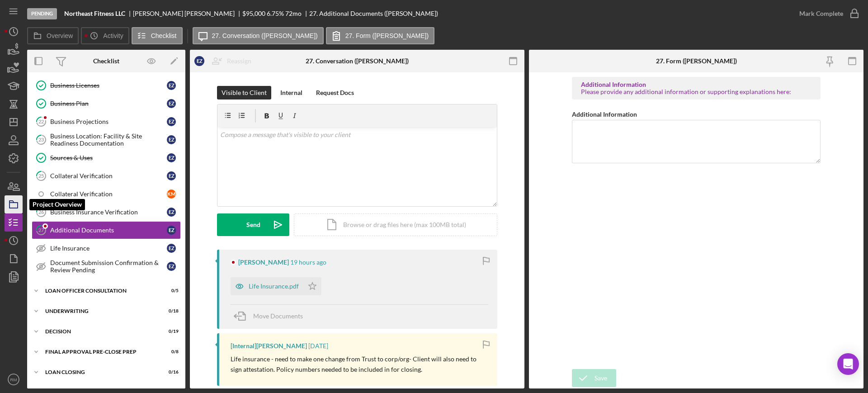 The width and height of the screenshot is (868, 393). What do you see at coordinates (94, 14) in the screenshot?
I see `b: Northeast Fitness LLC` at bounding box center [94, 14].